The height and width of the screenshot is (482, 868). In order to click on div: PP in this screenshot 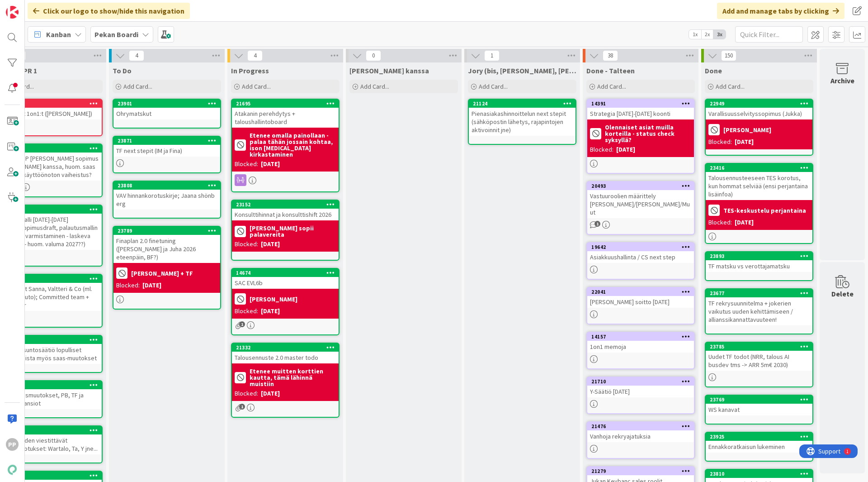, I will do `click(12, 444)`.